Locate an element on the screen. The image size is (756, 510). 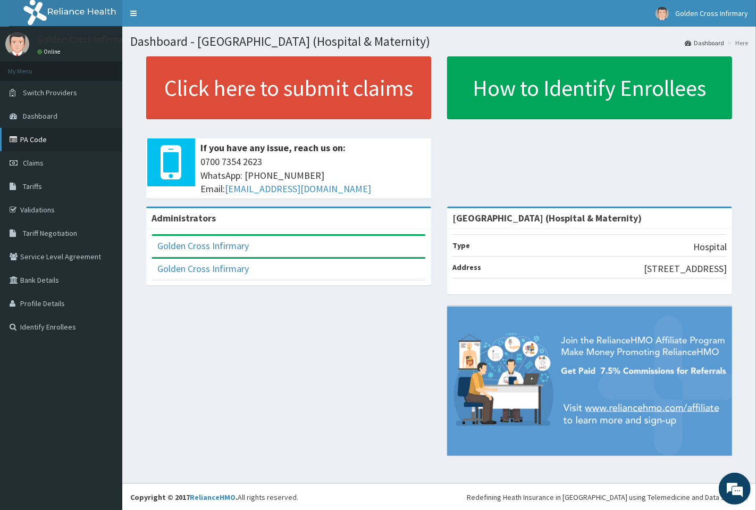
span: Golden Cross Infirmary is located at coordinates (712, 13).